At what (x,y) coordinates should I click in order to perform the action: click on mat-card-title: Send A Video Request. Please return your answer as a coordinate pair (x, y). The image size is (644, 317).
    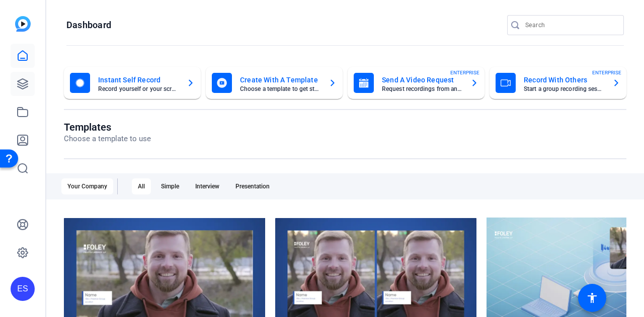
    Looking at the image, I should click on (422, 80).